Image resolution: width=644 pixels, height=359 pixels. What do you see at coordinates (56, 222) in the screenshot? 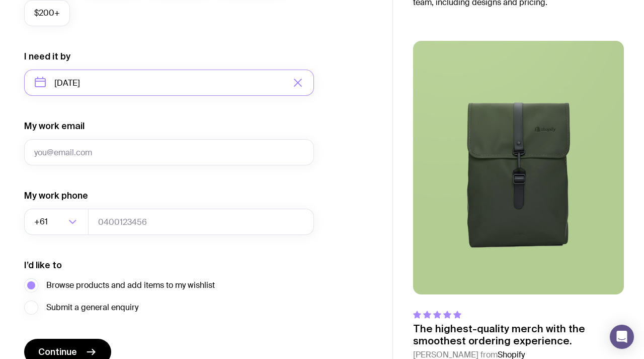
I see `div: Search for option` at bounding box center [56, 222].